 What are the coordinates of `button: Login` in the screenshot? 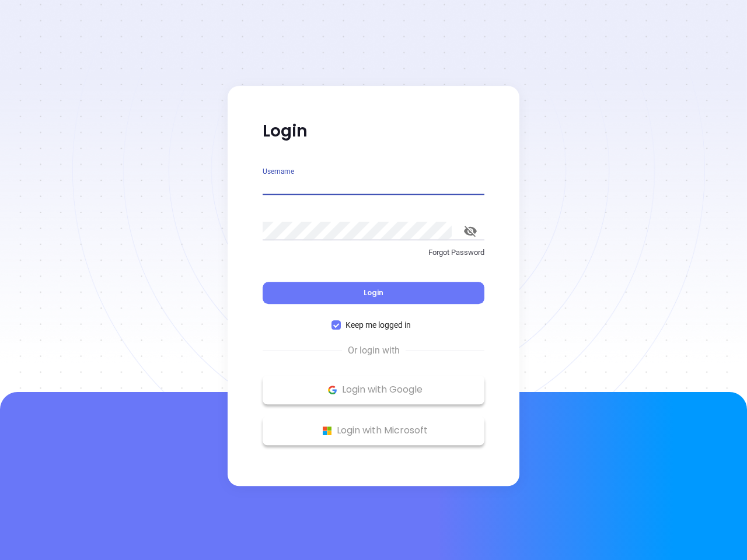 It's located at (374, 293).